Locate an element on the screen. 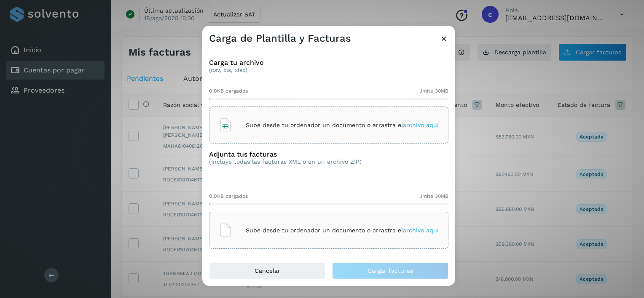 The height and width of the screenshot is (298, 644). h3: Carga de Plantilla y Facturas is located at coordinates (280, 38).